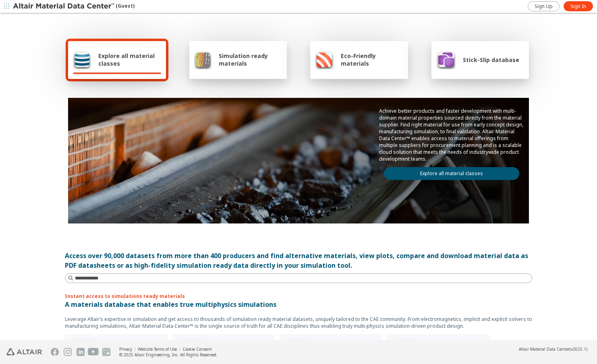  Describe the element at coordinates (197, 349) in the screenshot. I see `a: Cookie Consent` at that location.